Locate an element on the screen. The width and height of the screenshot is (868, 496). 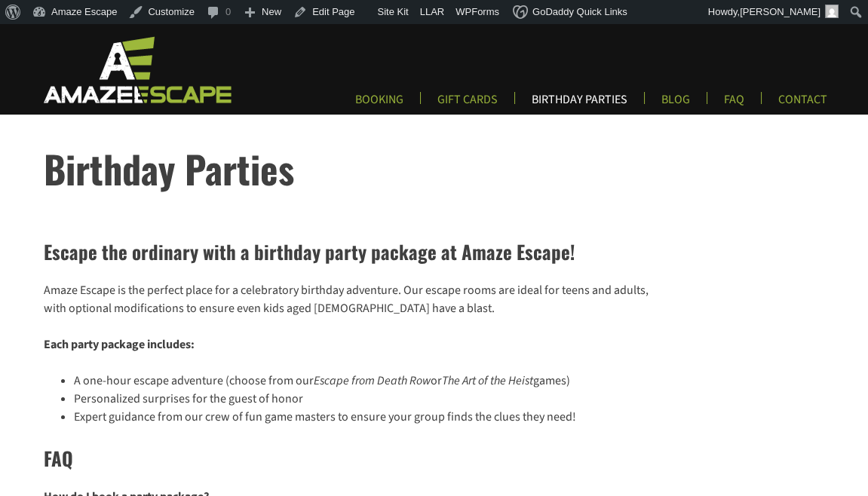
p: Amaze Escape is the perfect place for a celebratory birthday adventure. Our escape rooms are idea... is located at coordinates (348, 300).